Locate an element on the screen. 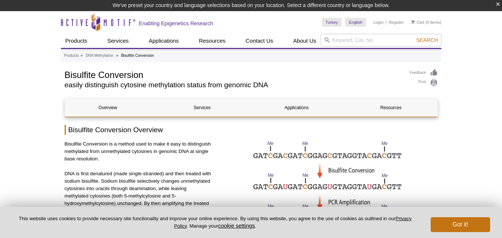 The width and height of the screenshot is (502, 238). p: This website uses cookies to provide necessary site functionality and improve your online experie... is located at coordinates (215, 223).